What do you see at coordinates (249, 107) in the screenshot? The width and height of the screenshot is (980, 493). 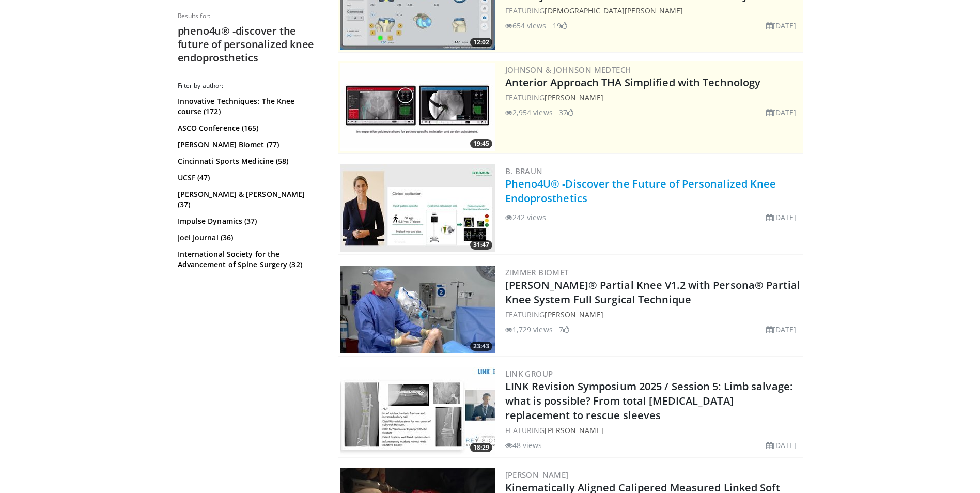 I see `a: Innovative Techniques: The Knee course (172)` at bounding box center [249, 107].